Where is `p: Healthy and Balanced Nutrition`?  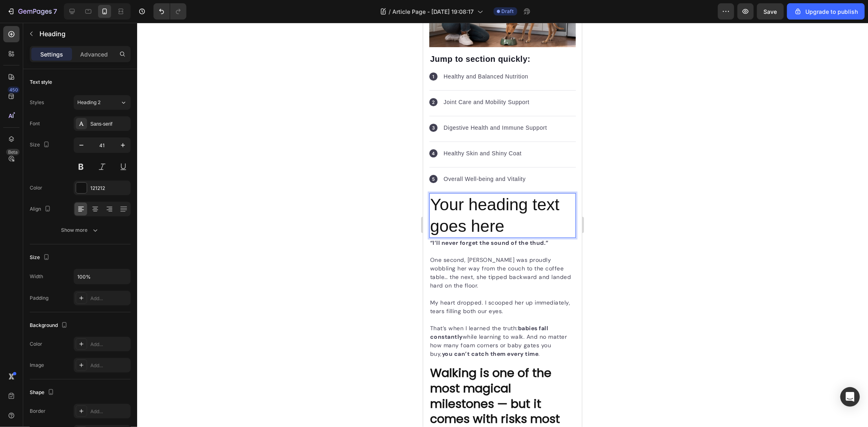
p: Healthy and Balanced Nutrition is located at coordinates (62, 54).